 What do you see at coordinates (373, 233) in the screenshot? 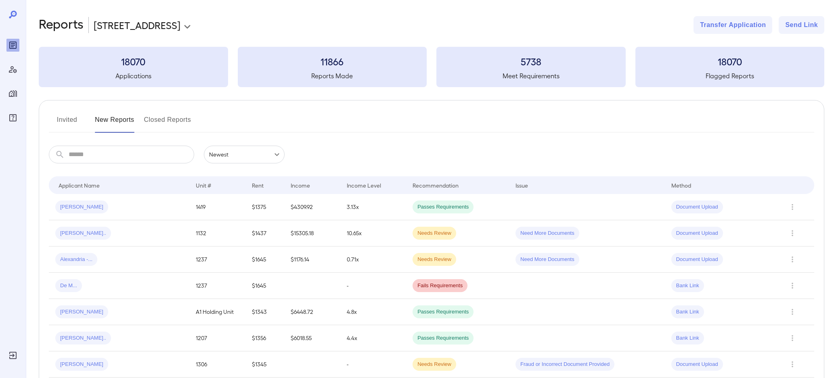
I see `td: 10.65x` at bounding box center [373, 233].